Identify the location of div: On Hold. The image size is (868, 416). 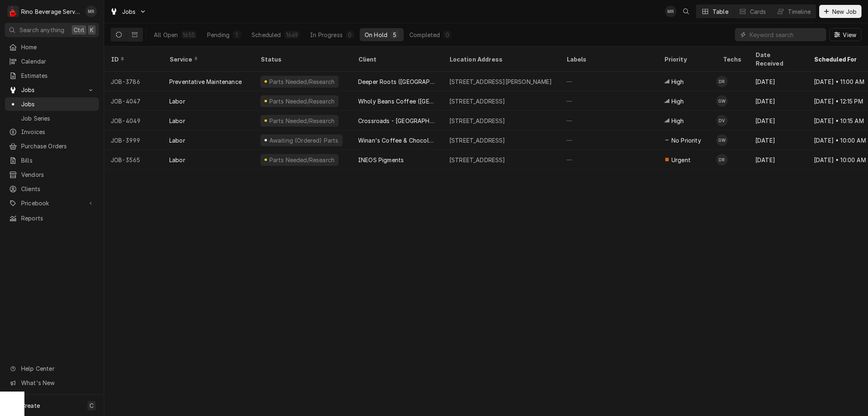
(376, 35).